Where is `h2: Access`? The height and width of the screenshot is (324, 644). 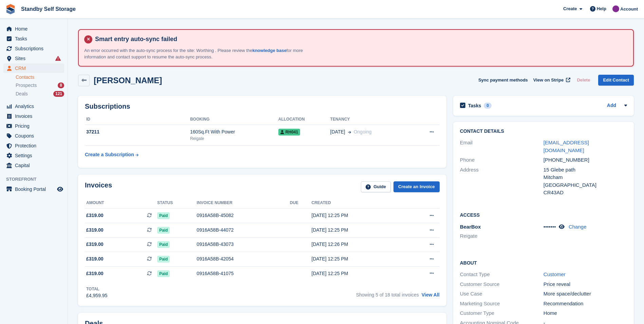
h2: Access is located at coordinates (544, 215).